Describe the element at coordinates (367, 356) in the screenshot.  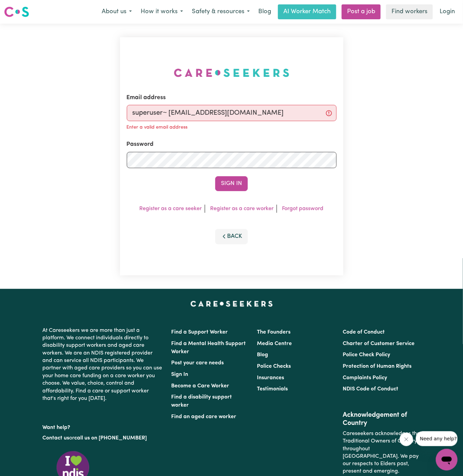
I see `a: Police Check Policy` at that location.